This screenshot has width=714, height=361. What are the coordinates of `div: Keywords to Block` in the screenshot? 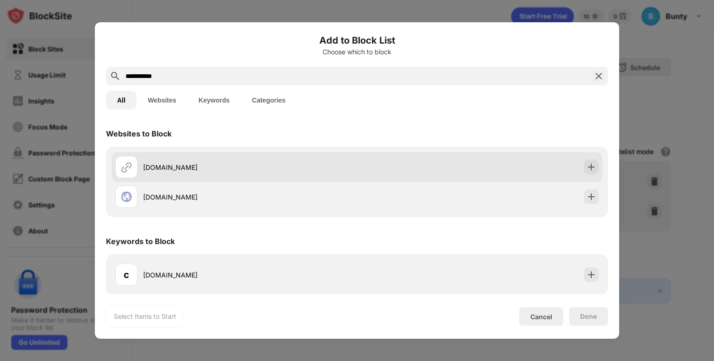 It's located at (140, 242).